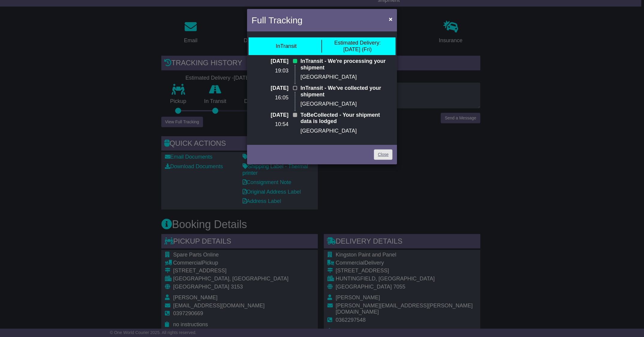 The image size is (644, 337). I want to click on p: 10:54, so click(270, 125).